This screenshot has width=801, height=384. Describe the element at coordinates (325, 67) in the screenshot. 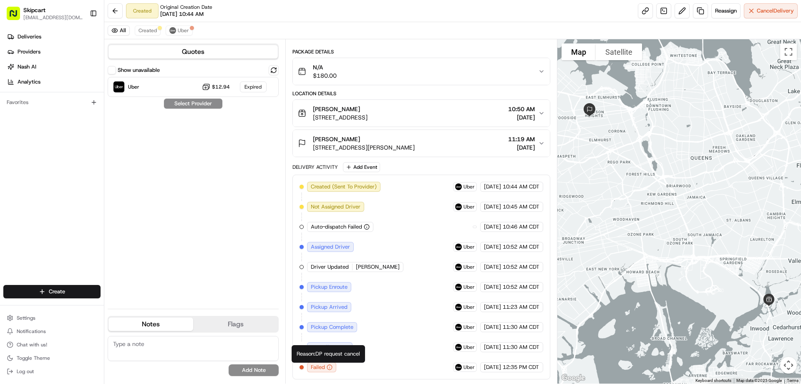

I see `span: N/A` at that location.